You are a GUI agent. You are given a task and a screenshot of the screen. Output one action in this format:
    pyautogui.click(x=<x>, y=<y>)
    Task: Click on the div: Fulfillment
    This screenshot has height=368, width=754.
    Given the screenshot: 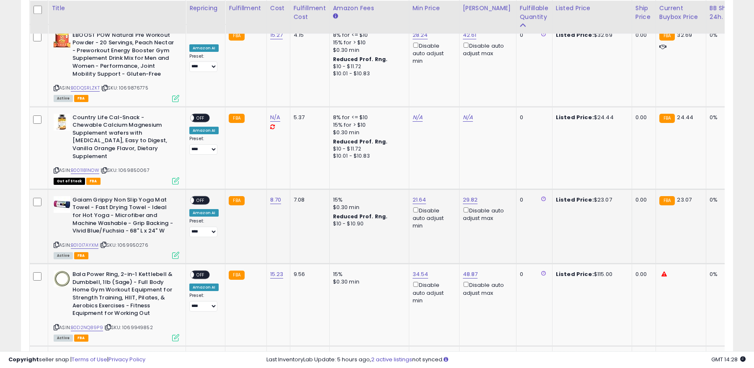 What is the action you would take?
    pyautogui.click(x=245, y=8)
    